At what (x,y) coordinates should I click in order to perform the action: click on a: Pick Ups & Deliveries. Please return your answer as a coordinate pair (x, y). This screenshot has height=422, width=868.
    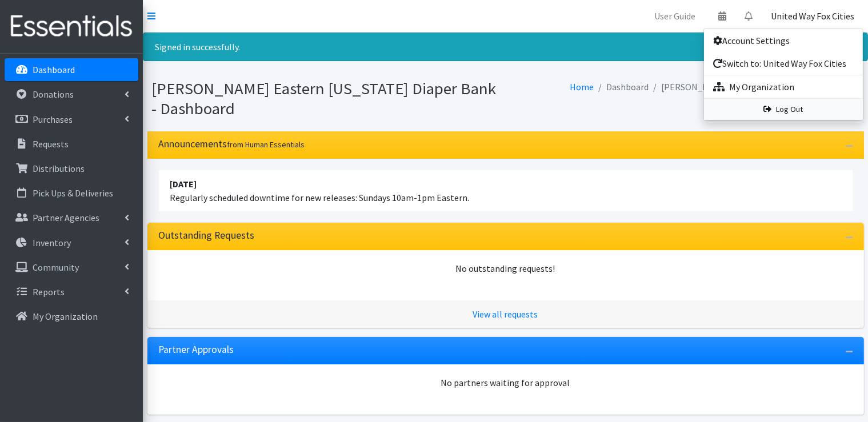
    Looking at the image, I should click on (71, 193).